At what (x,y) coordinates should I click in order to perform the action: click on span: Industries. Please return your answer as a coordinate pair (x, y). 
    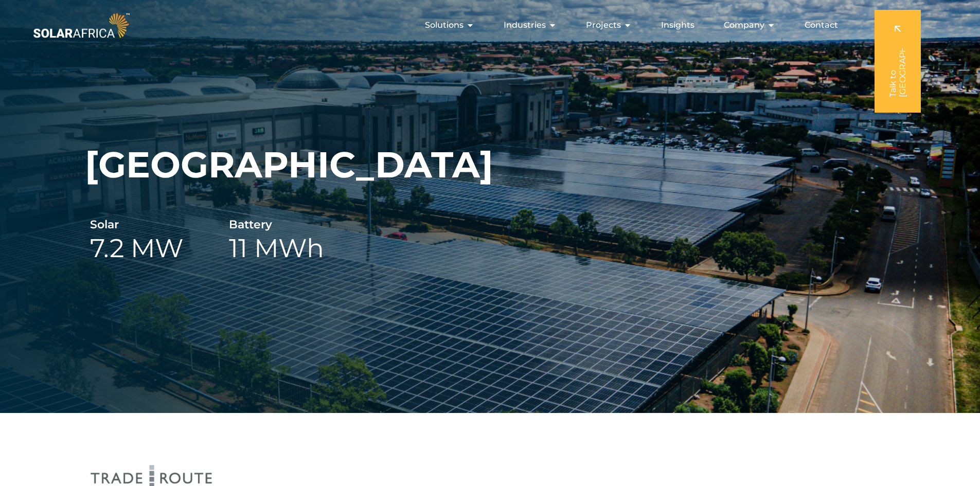
    Looking at the image, I should click on (525, 25).